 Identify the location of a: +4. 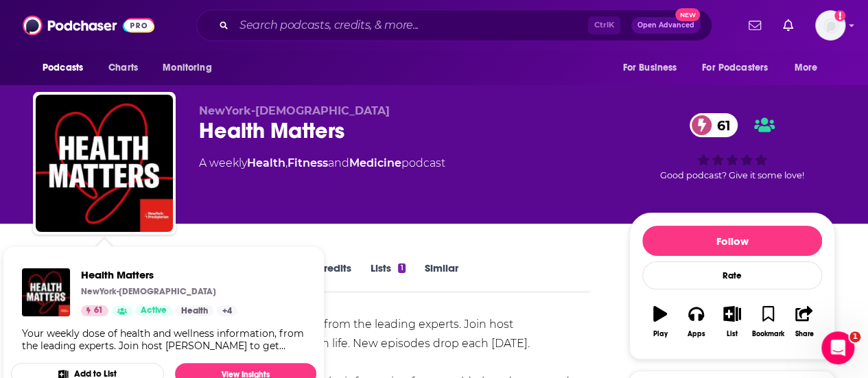
(227, 310).